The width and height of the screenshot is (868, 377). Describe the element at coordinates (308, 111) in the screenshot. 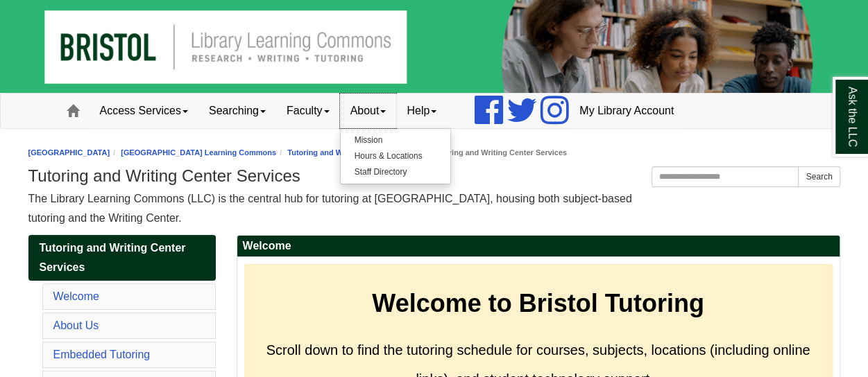

I see `a: Faculty` at that location.